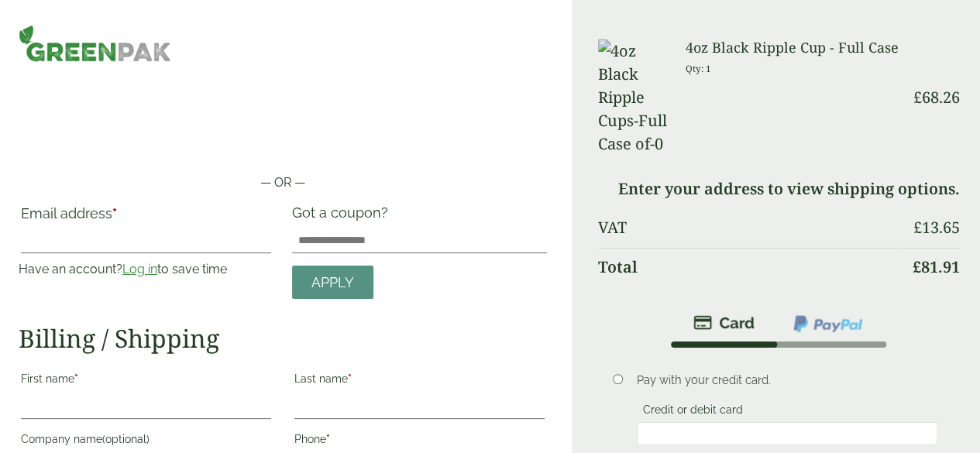 The image size is (980, 453). What do you see at coordinates (787, 381) in the screenshot?
I see `p: Pay with your credit card.` at bounding box center [787, 381].